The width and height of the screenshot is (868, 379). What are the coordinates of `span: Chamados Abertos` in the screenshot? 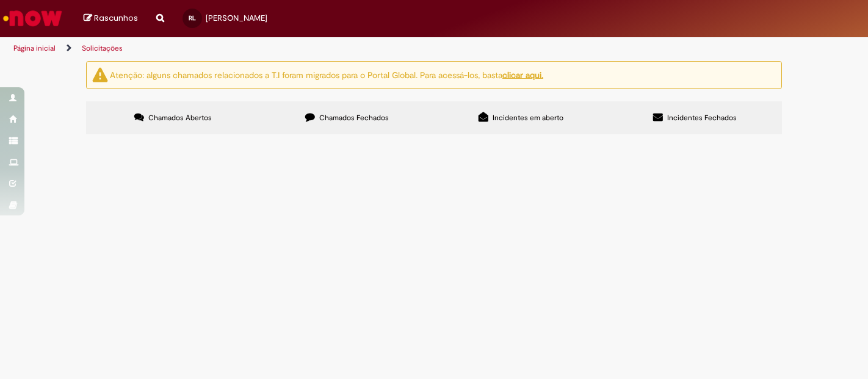 It's located at (180, 117).